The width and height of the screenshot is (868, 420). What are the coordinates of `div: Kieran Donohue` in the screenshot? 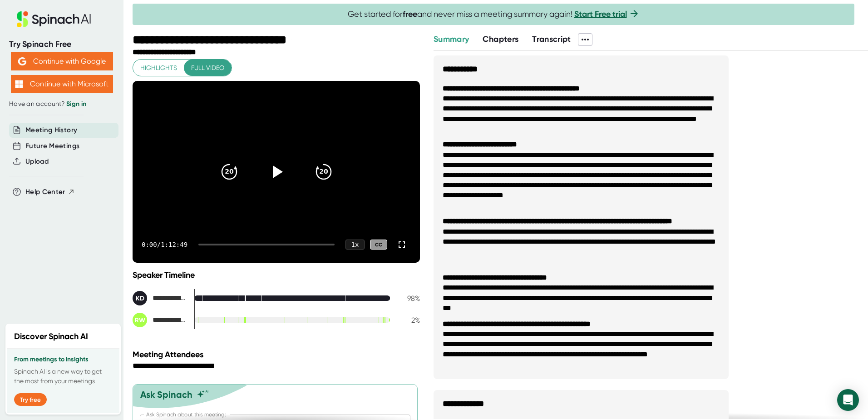 It's located at (160, 298).